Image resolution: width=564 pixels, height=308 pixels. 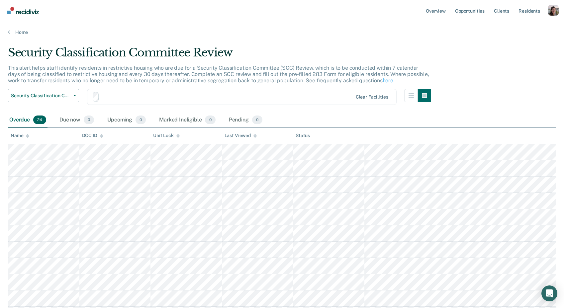 I want to click on span: Security Classification Committee Review, so click(x=41, y=96).